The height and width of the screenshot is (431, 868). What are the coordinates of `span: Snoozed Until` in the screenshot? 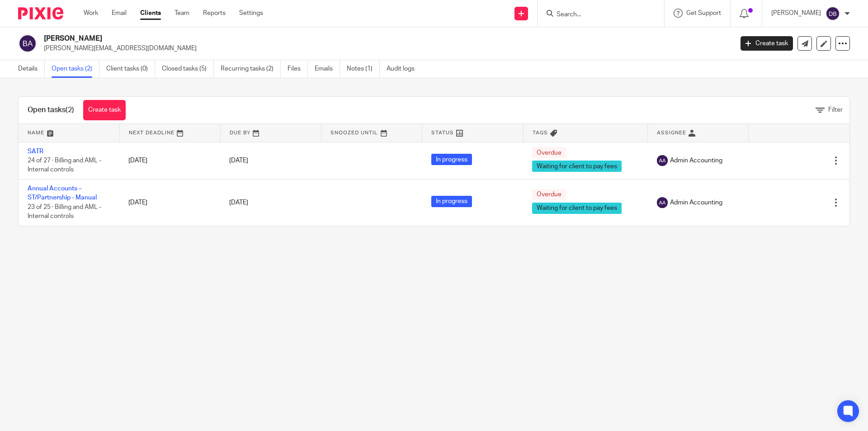 It's located at (354, 132).